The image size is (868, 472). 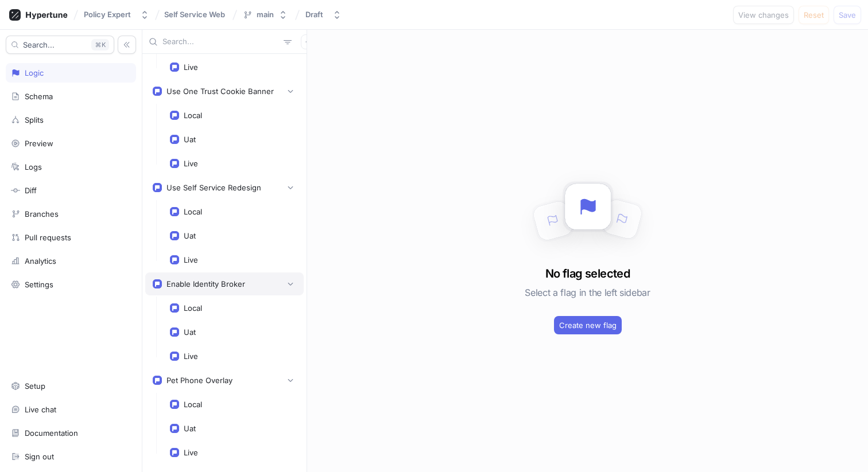 I want to click on div: Use One Trust Cookie Banner, so click(x=219, y=91).